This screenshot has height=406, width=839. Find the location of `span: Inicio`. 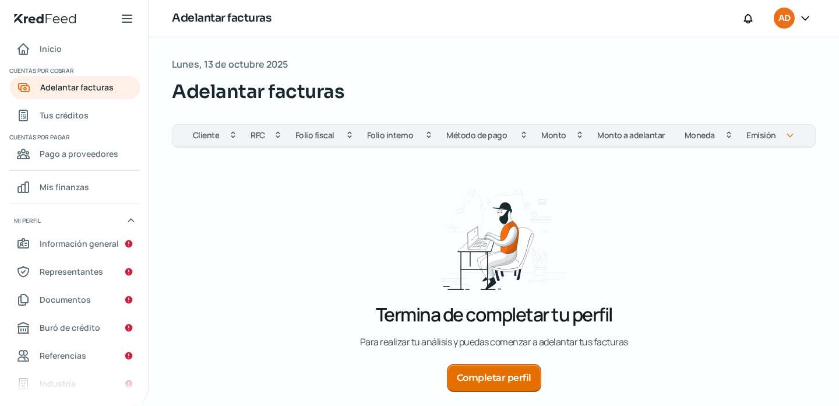

span: Inicio is located at coordinates (51, 48).